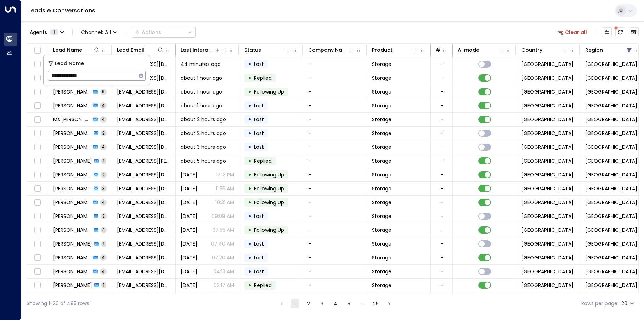 Image resolution: width=644 pixels, height=320 pixels. I want to click on div: Country, so click(532, 50).